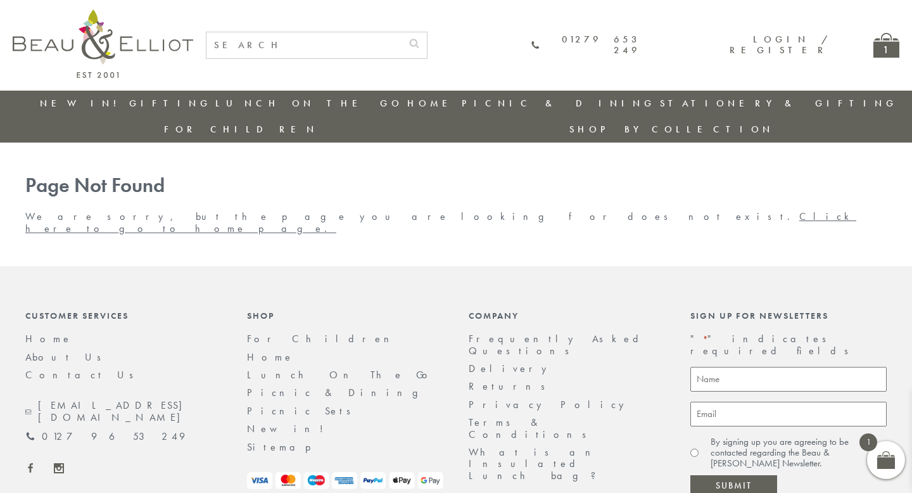  I want to click on a: Delivery, so click(511, 368).